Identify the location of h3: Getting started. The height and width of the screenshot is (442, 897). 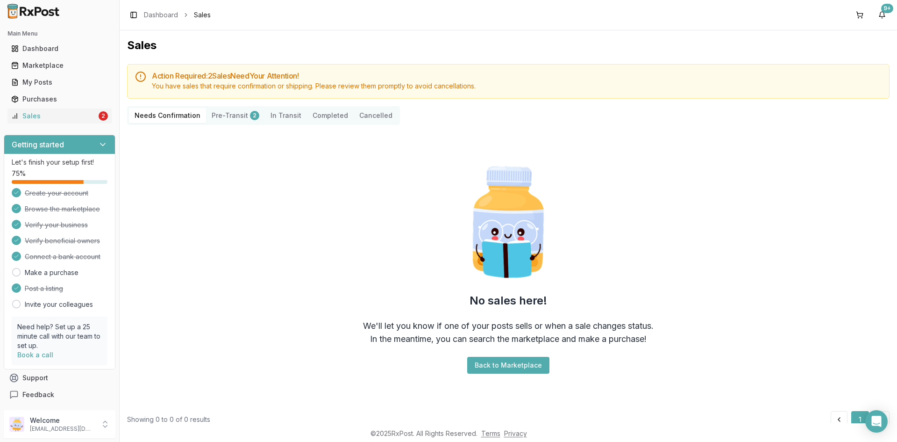
(38, 144).